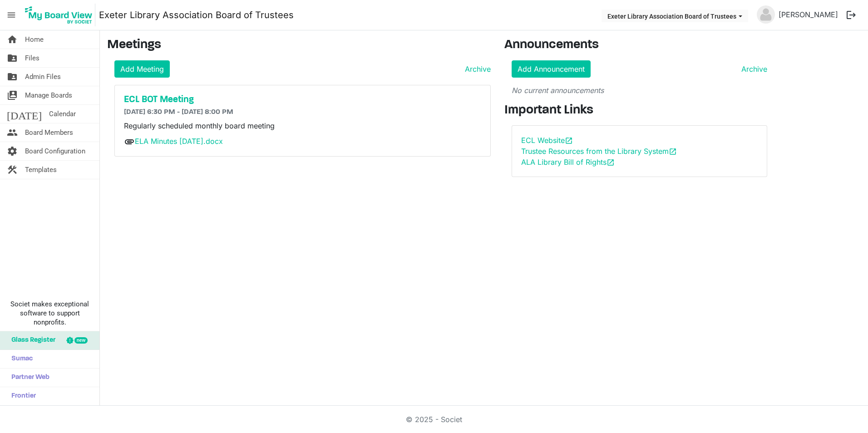 The height and width of the screenshot is (433, 868). I want to click on p: Regularly scheduled monthly board meeting, so click(302, 126).